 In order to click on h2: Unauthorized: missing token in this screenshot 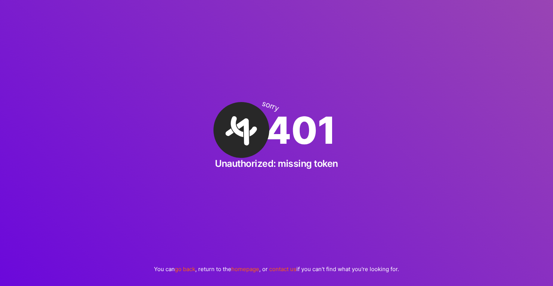, I will do `click(277, 163)`.